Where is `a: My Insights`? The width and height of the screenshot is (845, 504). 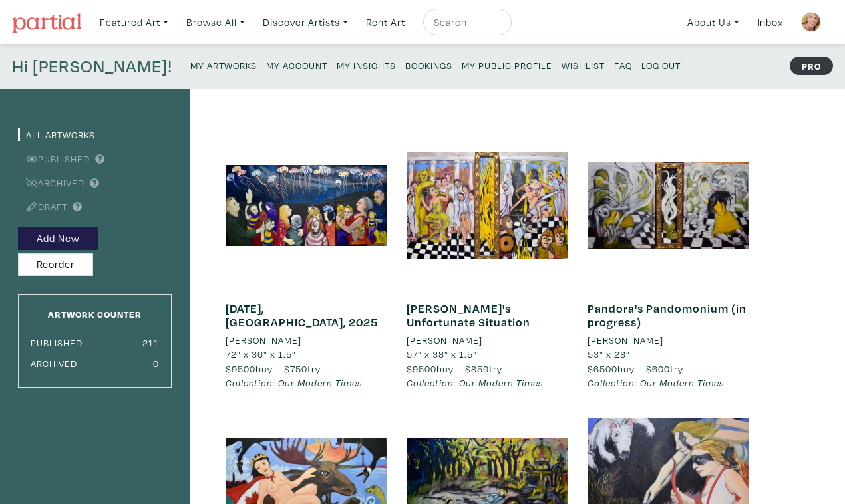
a: My Insights is located at coordinates (366, 64).